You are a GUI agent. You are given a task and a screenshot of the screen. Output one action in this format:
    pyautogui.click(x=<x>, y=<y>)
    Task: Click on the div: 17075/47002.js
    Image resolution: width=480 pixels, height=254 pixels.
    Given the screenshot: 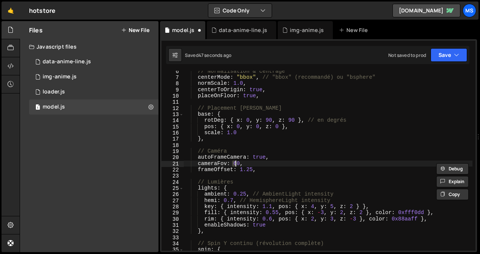 What is the action you would take?
    pyautogui.click(x=94, y=62)
    